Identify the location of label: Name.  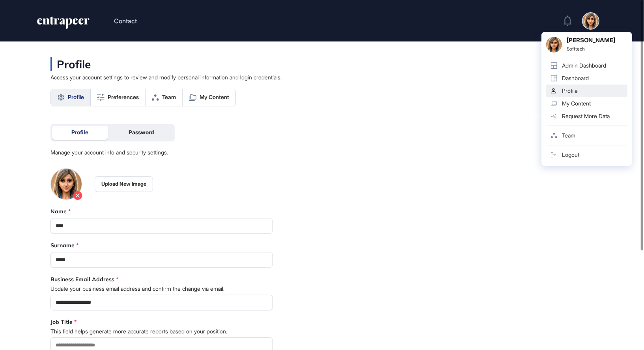
(58, 211).